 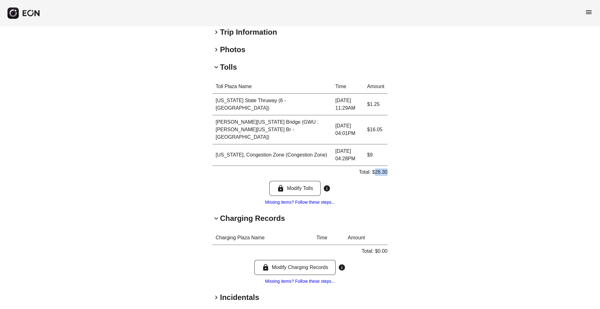 What do you see at coordinates (232, 50) in the screenshot?
I see `h2: Photos` at bounding box center [232, 50].